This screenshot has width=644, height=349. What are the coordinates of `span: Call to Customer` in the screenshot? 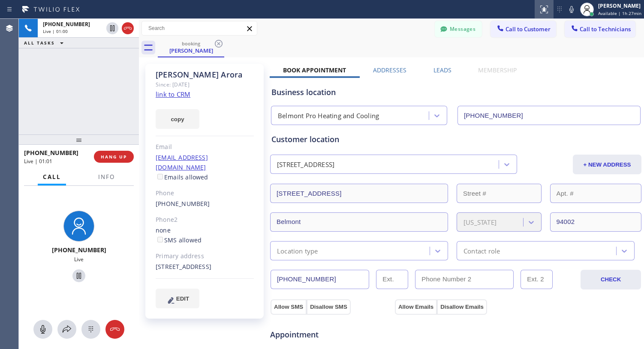 It's located at (528, 29).